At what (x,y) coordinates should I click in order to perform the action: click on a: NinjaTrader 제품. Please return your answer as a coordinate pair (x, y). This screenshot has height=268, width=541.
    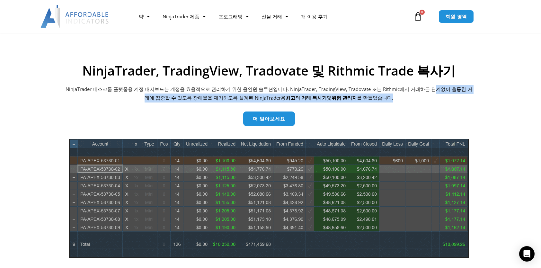
    Looking at the image, I should click on (184, 16).